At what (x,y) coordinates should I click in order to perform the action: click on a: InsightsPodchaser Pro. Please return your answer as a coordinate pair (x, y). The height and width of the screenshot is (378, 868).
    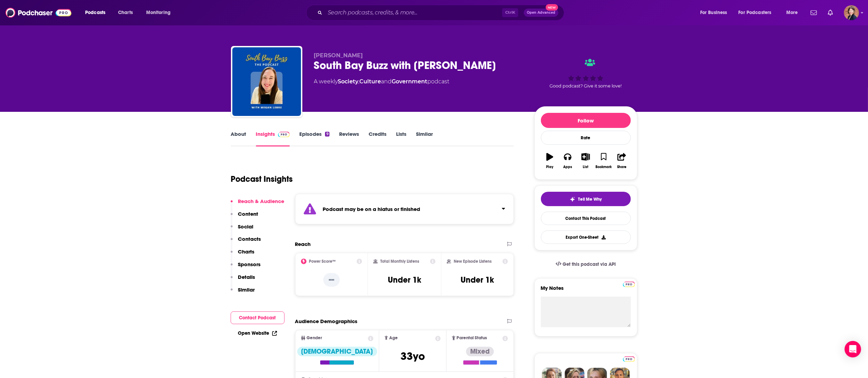
    Looking at the image, I should click on (273, 139).